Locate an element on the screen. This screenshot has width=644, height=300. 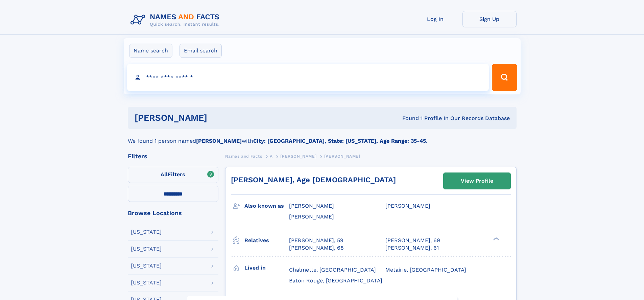
a: View Profile is located at coordinates (477, 181).